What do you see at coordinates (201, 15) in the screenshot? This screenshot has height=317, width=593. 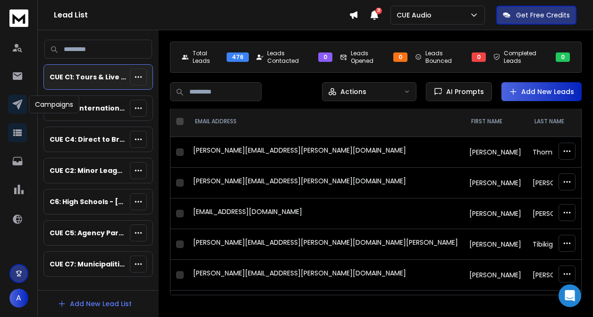 I see `h1: Lead List` at bounding box center [201, 15].